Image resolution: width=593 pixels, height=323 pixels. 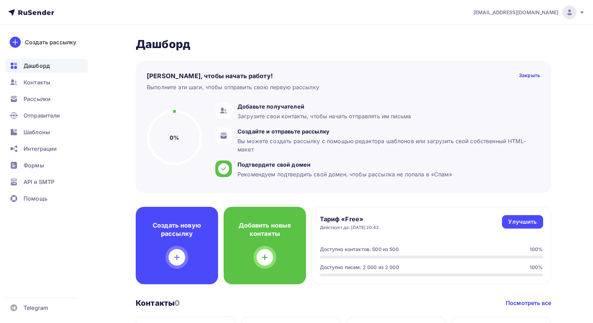 What do you see at coordinates (324, 116) in the screenshot?
I see `div: Загрузите свои контакты, чтобы начать отправлять им письма` at bounding box center [324, 116].